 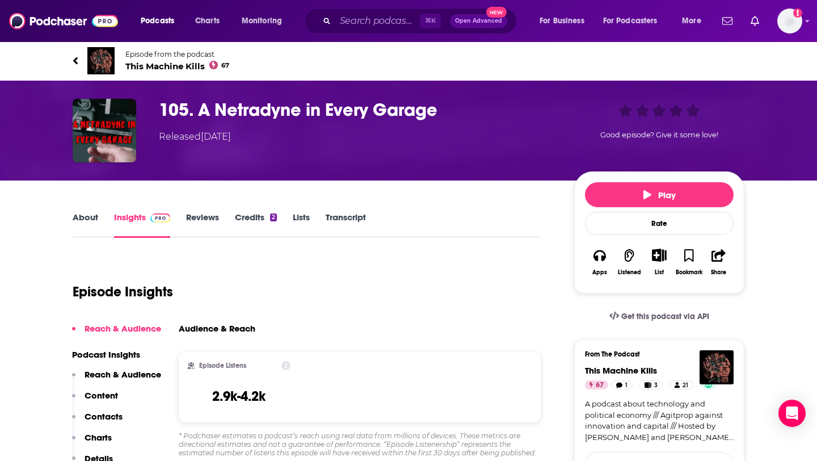 I want to click on span: Podcasts, so click(x=157, y=21).